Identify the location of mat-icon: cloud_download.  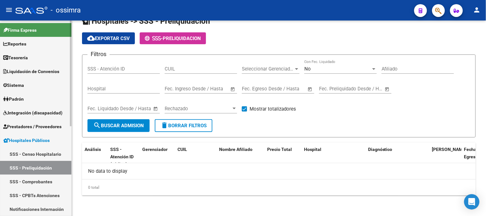
(91, 38).